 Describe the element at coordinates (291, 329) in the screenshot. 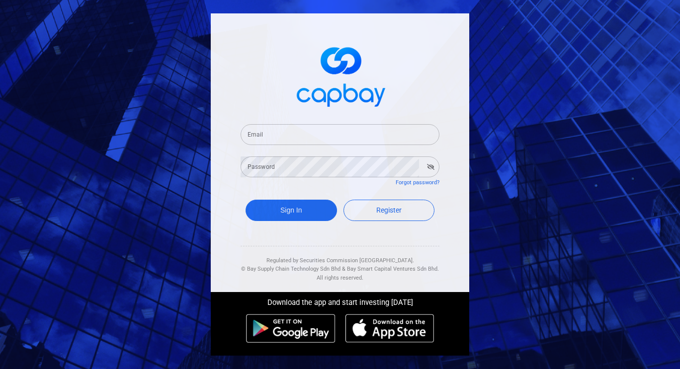

I see `img: android` at that location.